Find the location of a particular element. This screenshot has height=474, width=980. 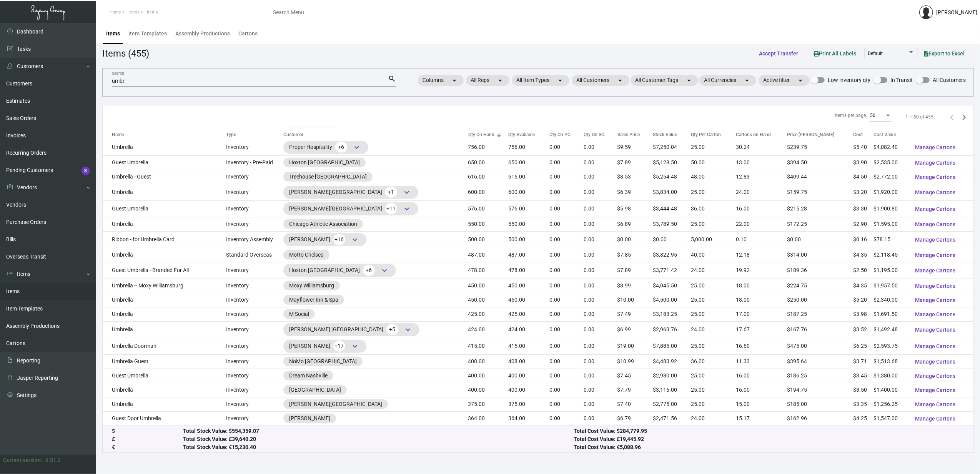

td: $224.75 is located at coordinates (820, 285).